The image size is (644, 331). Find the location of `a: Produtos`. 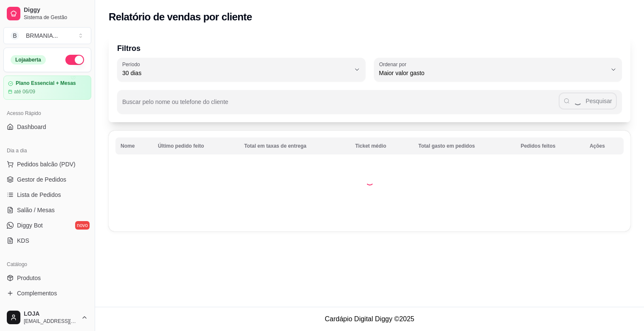

a: Produtos is located at coordinates (47, 278).